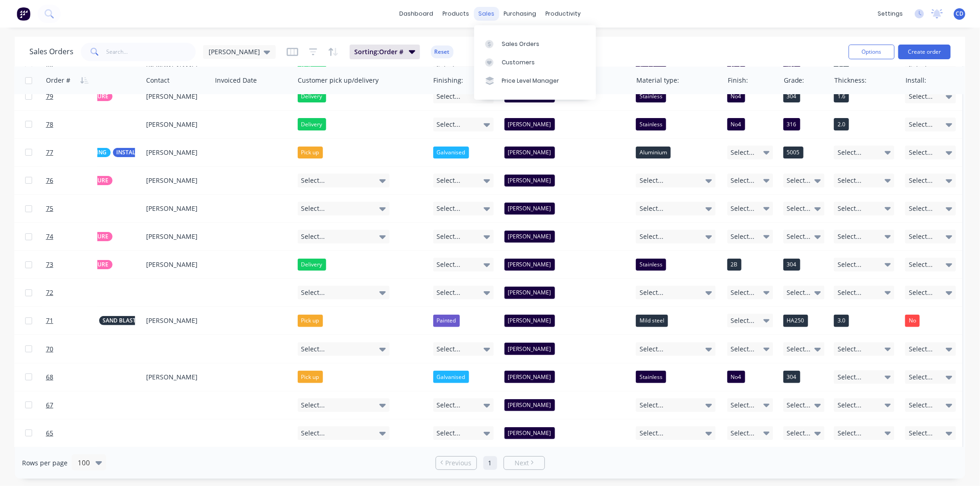 This screenshot has width=980, height=486. Describe the element at coordinates (104, 153) in the screenshot. I see `button: GALVANISINGINSTALL` at that location.